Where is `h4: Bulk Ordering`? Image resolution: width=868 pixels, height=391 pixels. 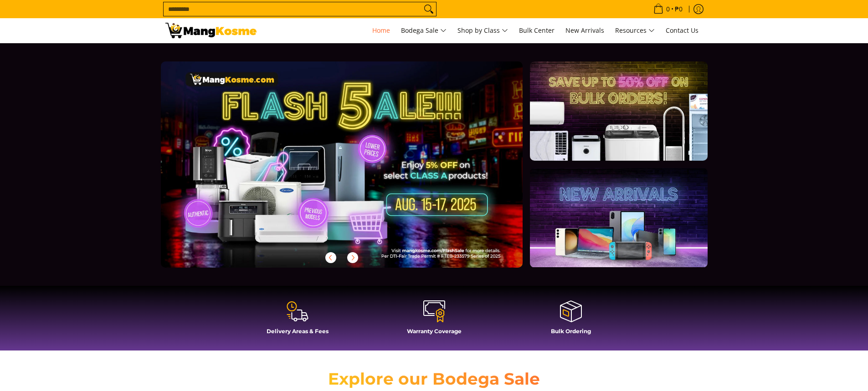 h4: Bulk Ordering is located at coordinates (571, 331).